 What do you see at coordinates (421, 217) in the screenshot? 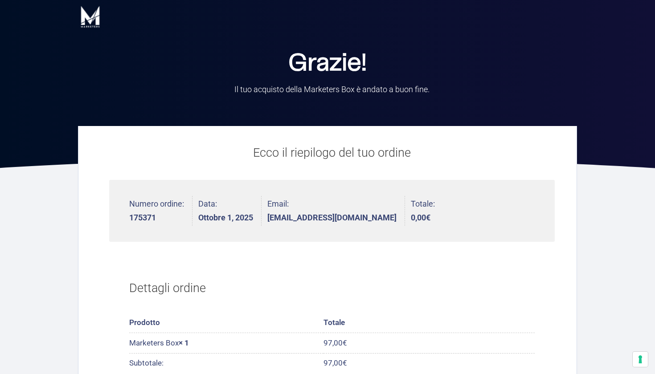
I see `bdi: 0,00` at bounding box center [421, 217].